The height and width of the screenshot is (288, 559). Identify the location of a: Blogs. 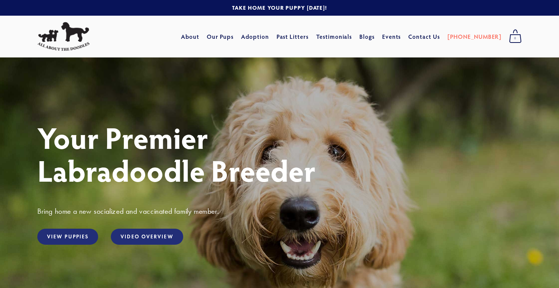
(367, 37).